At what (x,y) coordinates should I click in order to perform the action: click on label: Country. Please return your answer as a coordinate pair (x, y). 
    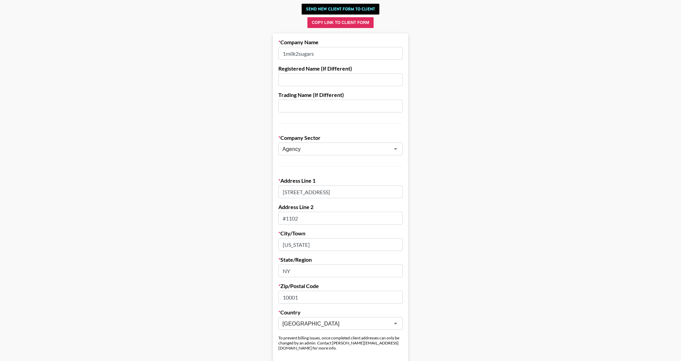
    Looking at the image, I should click on (340, 312).